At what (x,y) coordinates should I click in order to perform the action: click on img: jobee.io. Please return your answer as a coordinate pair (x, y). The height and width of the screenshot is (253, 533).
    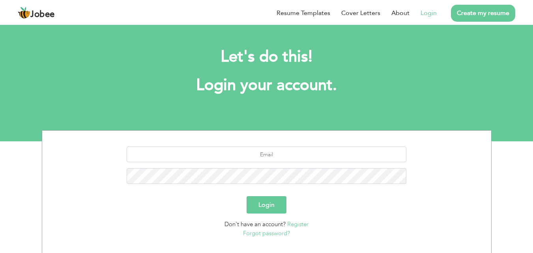
    Looking at the image, I should click on (24, 13).